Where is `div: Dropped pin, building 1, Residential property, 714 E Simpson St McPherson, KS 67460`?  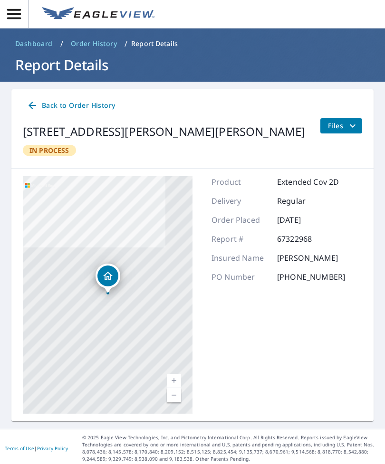 div: Dropped pin, building 1, Residential property, 714 E Simpson St McPherson, KS 67460 is located at coordinates (108, 278).